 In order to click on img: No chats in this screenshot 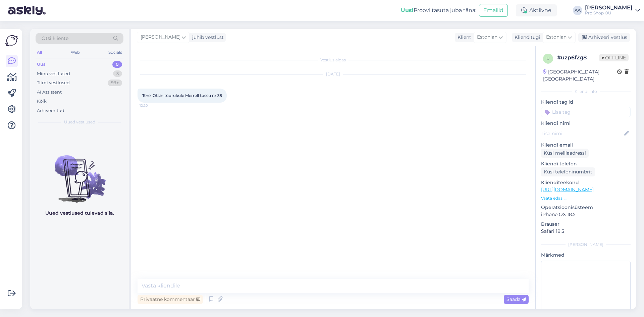, I will do `click(80, 174)`.